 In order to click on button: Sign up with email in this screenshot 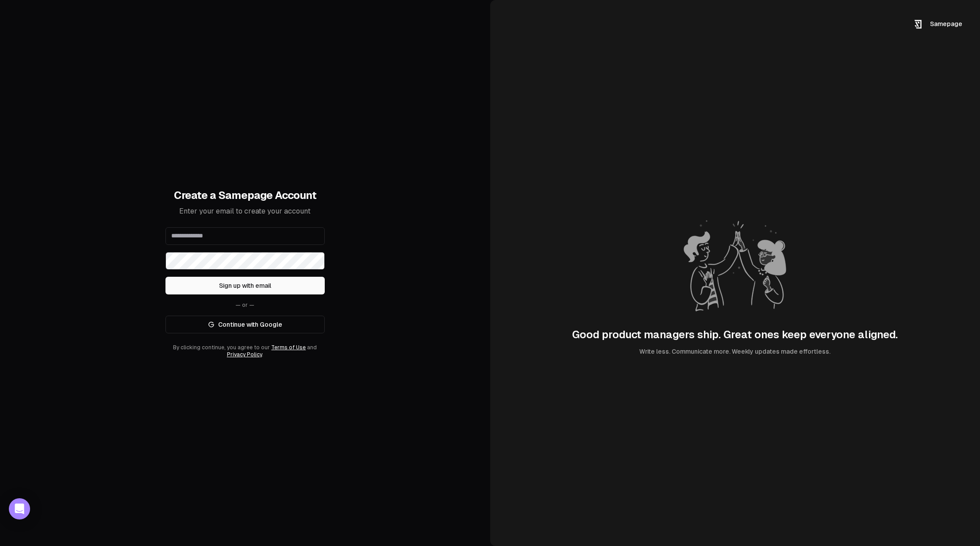, I will do `click(245, 285)`.